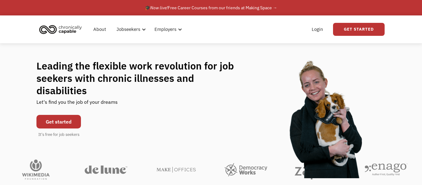 The image size is (422, 185). What do you see at coordinates (62, 29) in the screenshot?
I see `a: home` at bounding box center [62, 29].